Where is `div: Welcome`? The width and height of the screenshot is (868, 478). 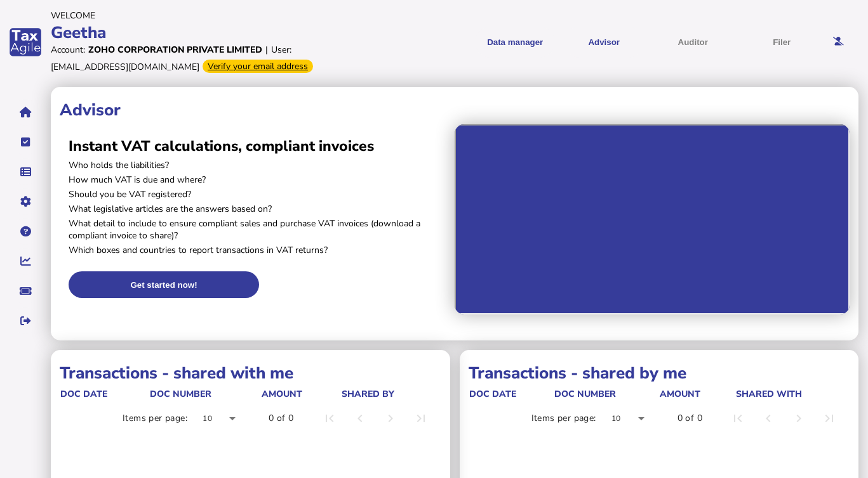
div: Welcome is located at coordinates (242, 15).